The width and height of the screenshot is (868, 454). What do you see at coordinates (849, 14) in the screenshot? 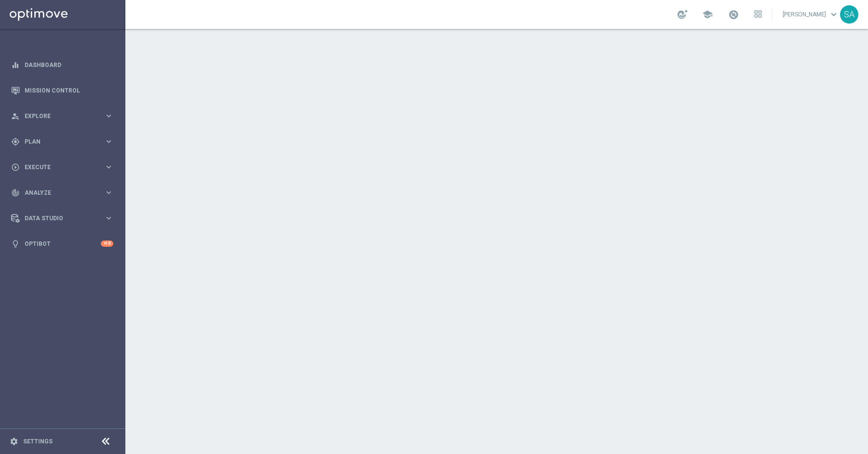
I see `div: SA` at bounding box center [849, 14].